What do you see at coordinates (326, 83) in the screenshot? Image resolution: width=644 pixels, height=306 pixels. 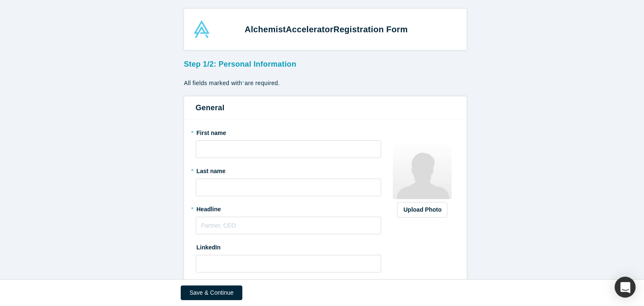 I see `p: All fields marked with are required.` at bounding box center [326, 83].